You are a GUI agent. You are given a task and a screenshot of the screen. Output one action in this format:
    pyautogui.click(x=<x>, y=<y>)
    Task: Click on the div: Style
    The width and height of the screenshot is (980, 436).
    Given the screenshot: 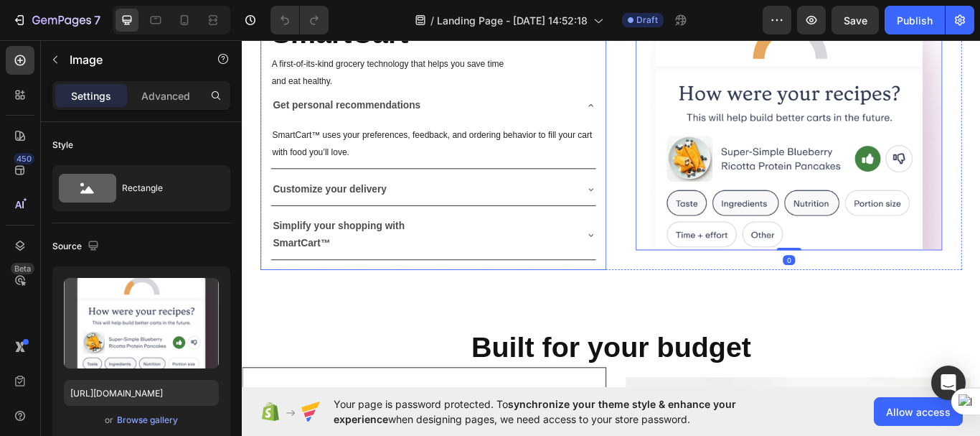 What is the action you would take?
    pyautogui.click(x=62, y=145)
    